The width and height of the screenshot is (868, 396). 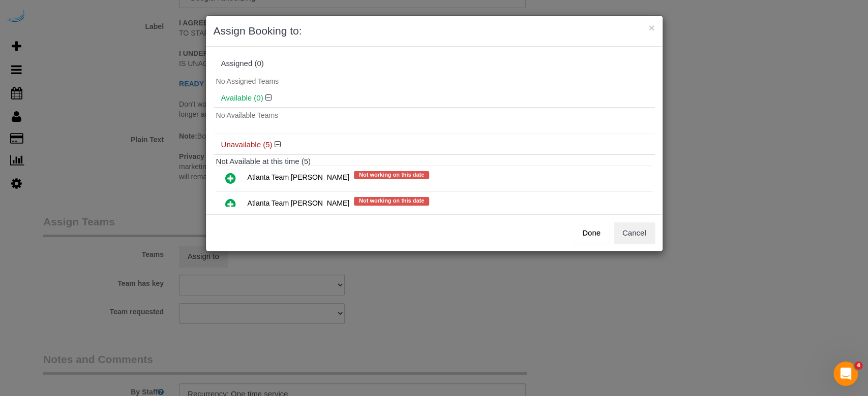 What do you see at coordinates (434, 162) in the screenshot?
I see `h4: Not Available at this time (5)` at bounding box center [434, 162].